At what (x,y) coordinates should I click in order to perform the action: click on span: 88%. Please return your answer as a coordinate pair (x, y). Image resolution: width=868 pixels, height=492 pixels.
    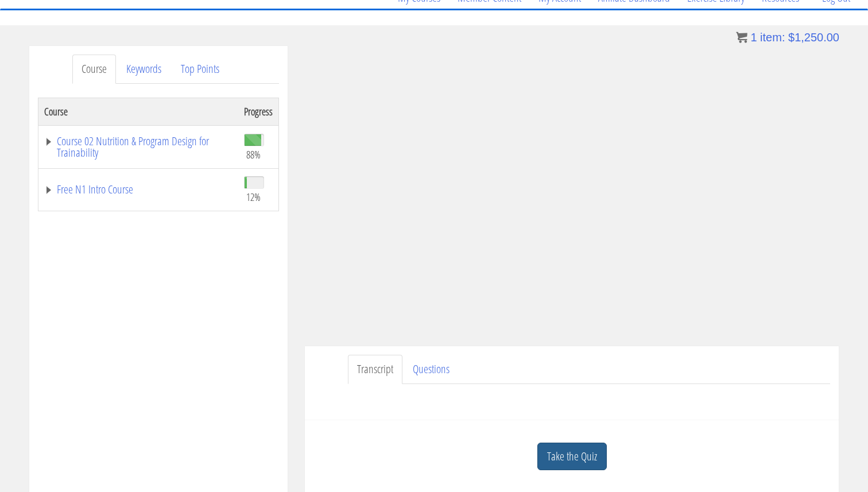
    Looking at the image, I should click on (253, 154).